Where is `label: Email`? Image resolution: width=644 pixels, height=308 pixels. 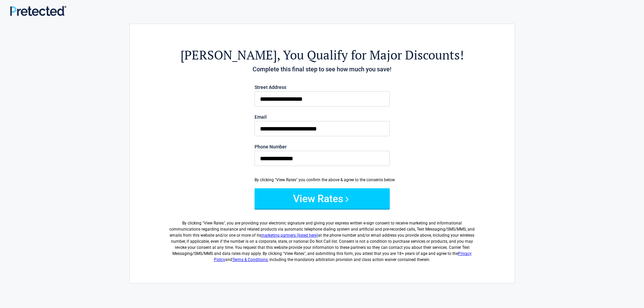
label: Email is located at coordinates (322, 117).